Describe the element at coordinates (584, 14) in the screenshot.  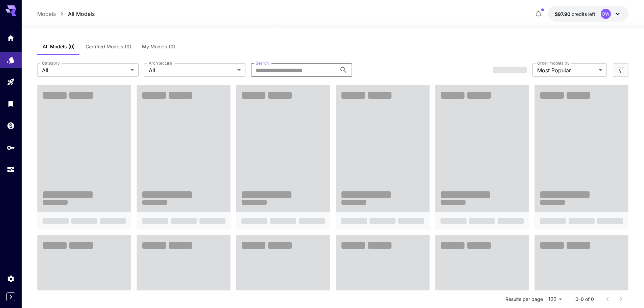
I see `span: credits left` at that location.